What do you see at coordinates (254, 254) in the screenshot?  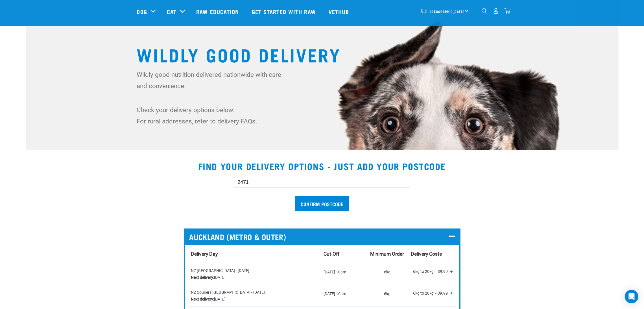 I see `th: Delivery Day` at bounding box center [254, 254].